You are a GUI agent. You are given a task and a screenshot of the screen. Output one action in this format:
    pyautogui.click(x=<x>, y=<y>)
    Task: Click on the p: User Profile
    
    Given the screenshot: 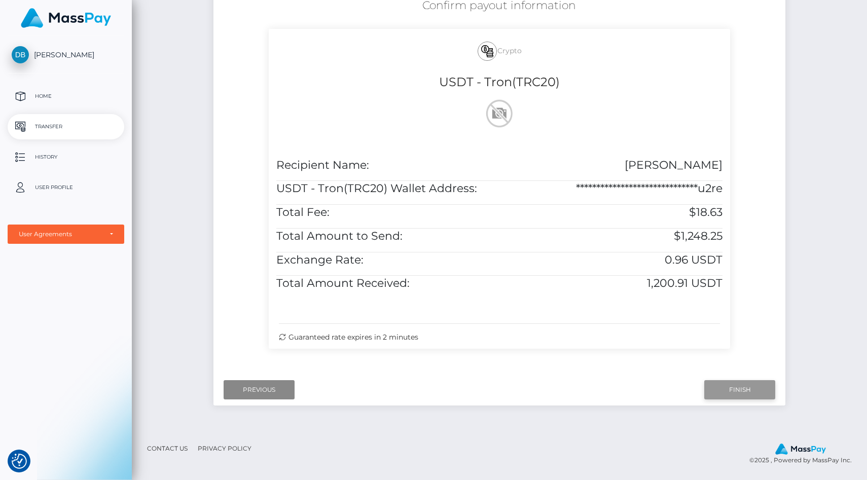 What is the action you would take?
    pyautogui.click(x=66, y=188)
    